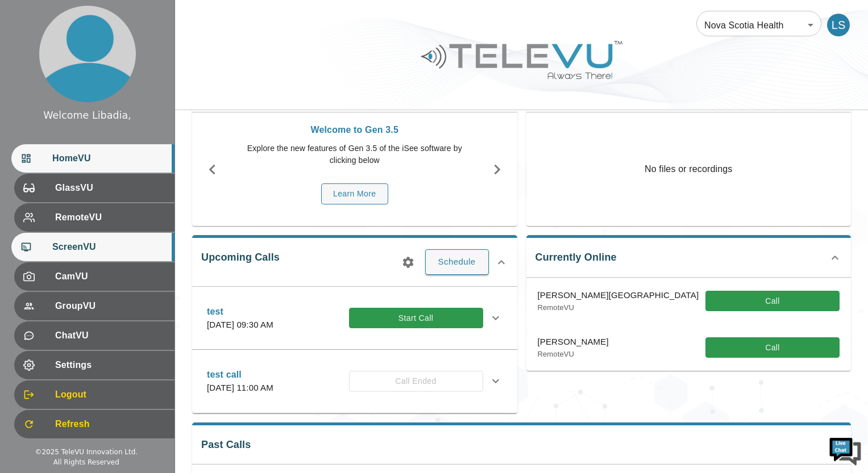  I want to click on div: ScreenVU, so click(93, 247).